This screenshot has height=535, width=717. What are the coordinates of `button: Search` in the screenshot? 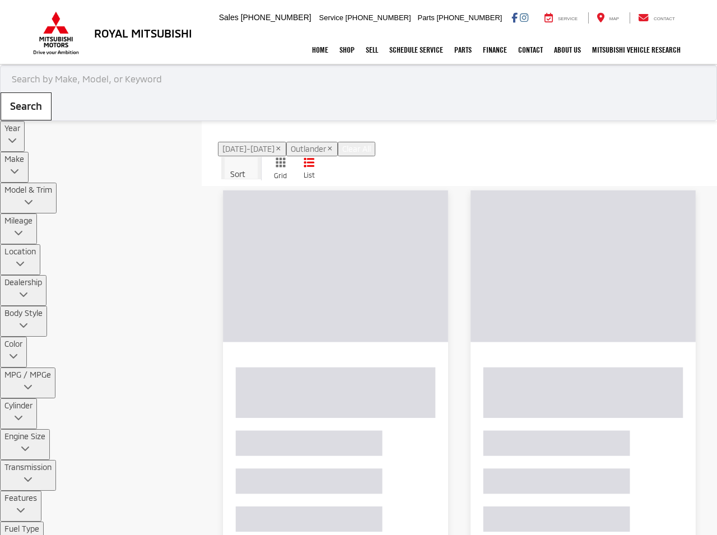 It's located at (26, 106).